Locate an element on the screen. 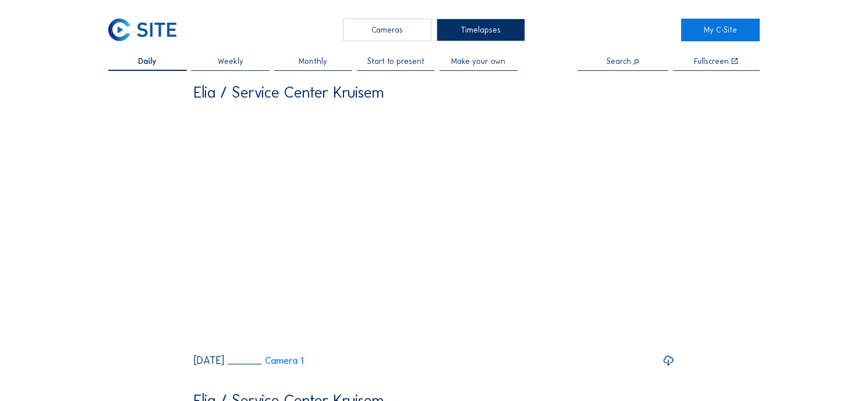 This screenshot has height=401, width=868. span: Weekly is located at coordinates (231, 61).